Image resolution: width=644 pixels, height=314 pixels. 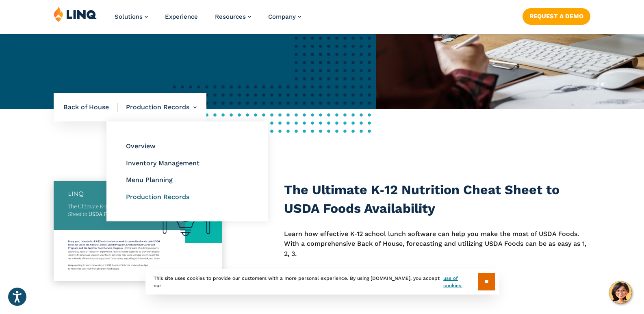 I want to click on h3: The Ultimate K‑12 Nutrition Cheat Sheet to USDA Foods Availability, so click(x=437, y=199).